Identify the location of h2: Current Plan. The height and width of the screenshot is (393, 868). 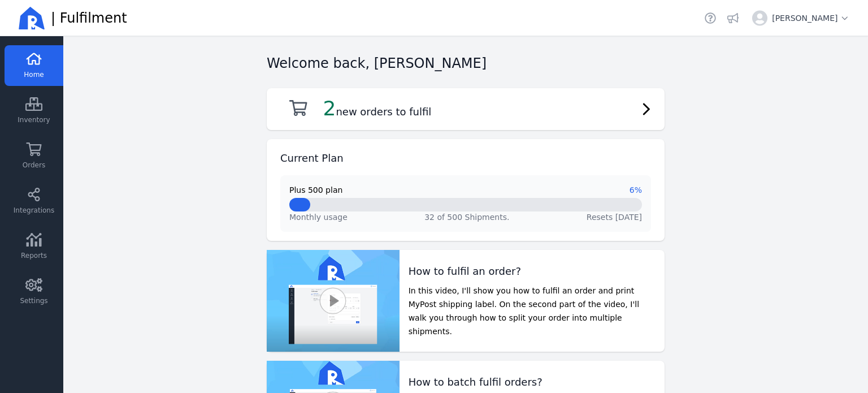
(312, 158).